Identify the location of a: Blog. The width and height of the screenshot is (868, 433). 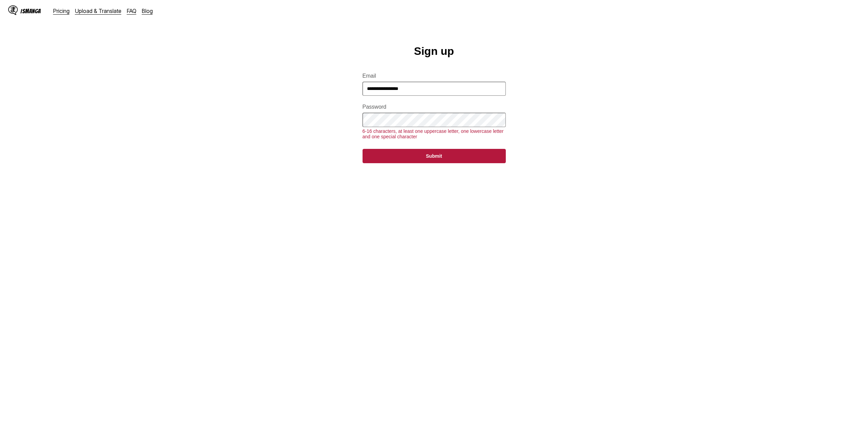
(147, 11).